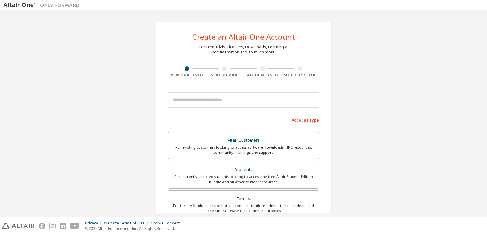  I want to click on div: Students, so click(244, 170).